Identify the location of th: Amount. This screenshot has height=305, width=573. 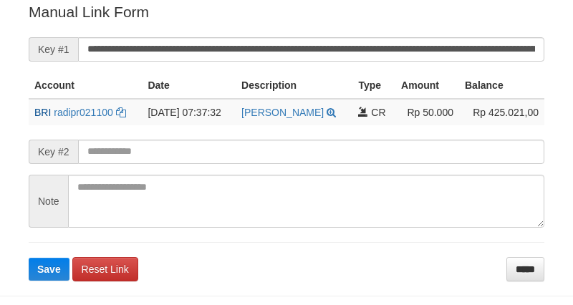
(427, 85).